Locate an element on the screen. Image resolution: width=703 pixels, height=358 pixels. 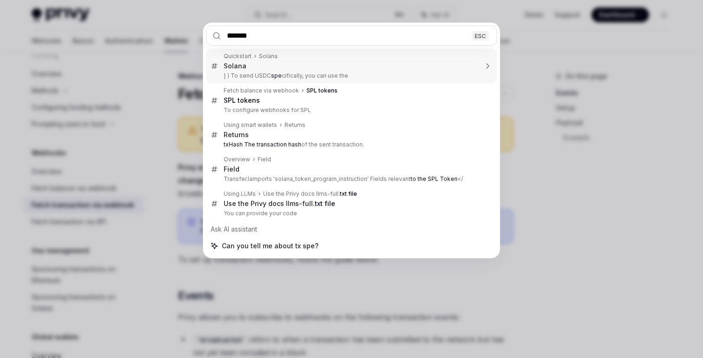
b: txHash The transaction hash is located at coordinates (262, 144).